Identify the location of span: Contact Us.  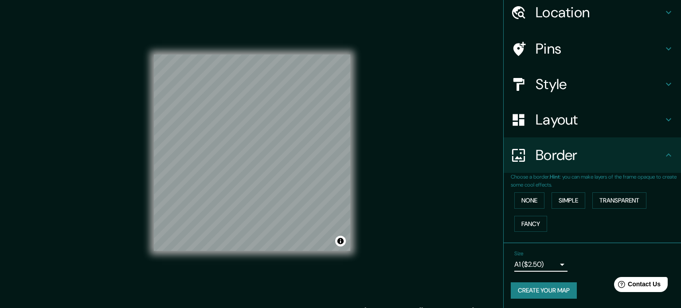
(42, 11).